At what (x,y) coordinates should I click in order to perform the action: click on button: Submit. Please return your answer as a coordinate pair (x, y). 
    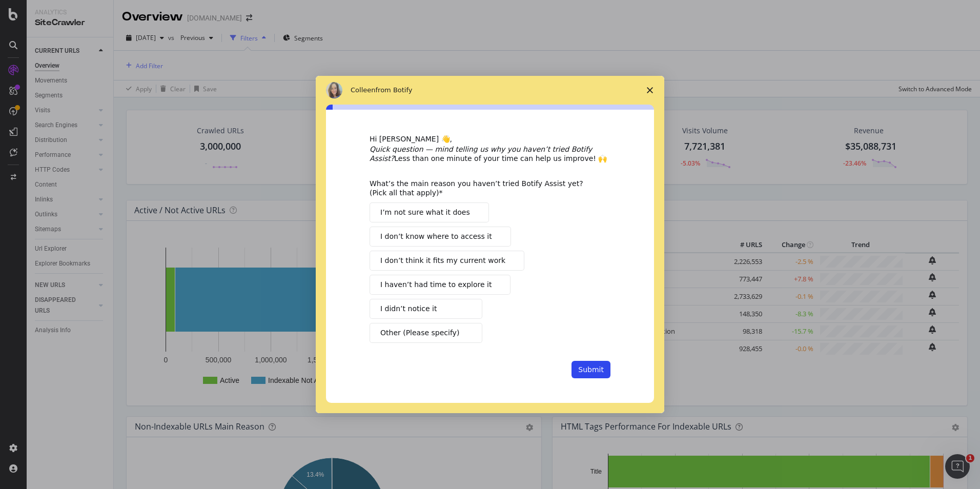
    Looking at the image, I should click on (591, 369).